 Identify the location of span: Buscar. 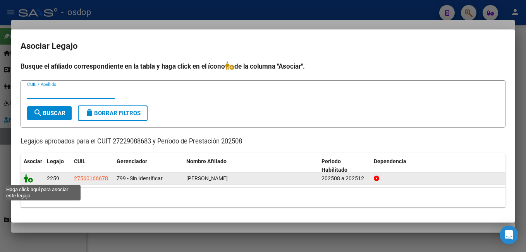
(49, 113).